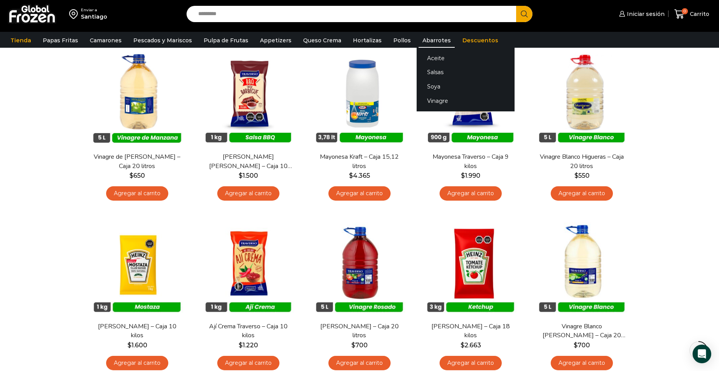  What do you see at coordinates (322, 40) in the screenshot?
I see `a: Queso Crema` at bounding box center [322, 40].